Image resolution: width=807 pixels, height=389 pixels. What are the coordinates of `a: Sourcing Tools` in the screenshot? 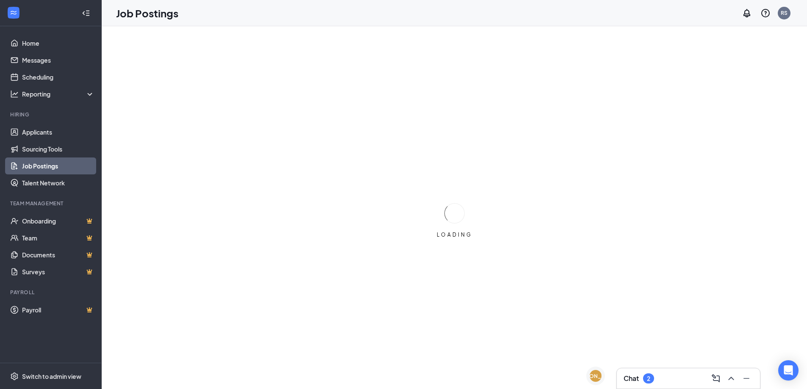 It's located at (58, 149).